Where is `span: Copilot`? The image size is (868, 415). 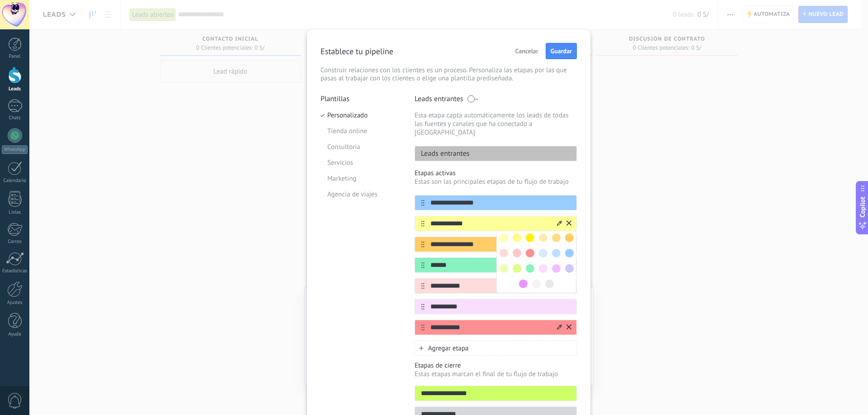
span: Copilot is located at coordinates (862, 207).